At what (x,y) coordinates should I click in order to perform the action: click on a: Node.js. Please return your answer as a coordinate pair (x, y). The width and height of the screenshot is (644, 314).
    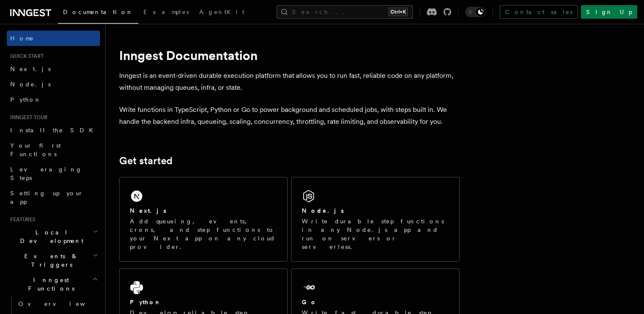
    Looking at the image, I should click on (53, 84).